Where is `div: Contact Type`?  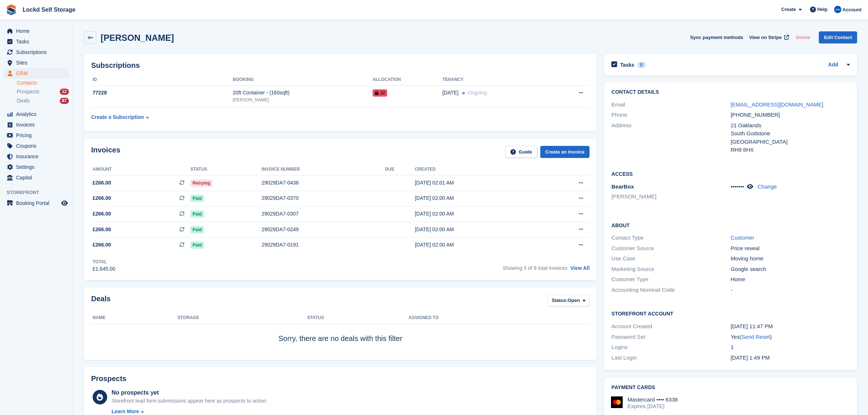 div: Contact Type is located at coordinates (671, 237).